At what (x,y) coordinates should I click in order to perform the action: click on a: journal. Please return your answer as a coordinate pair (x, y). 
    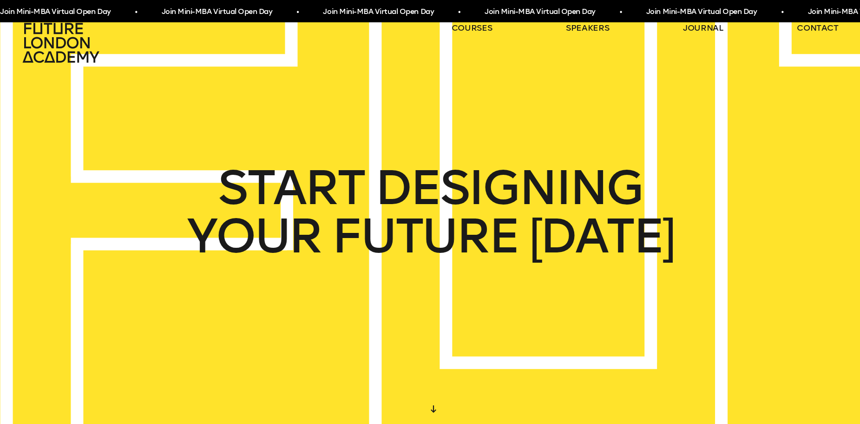
    Looking at the image, I should click on (703, 28).